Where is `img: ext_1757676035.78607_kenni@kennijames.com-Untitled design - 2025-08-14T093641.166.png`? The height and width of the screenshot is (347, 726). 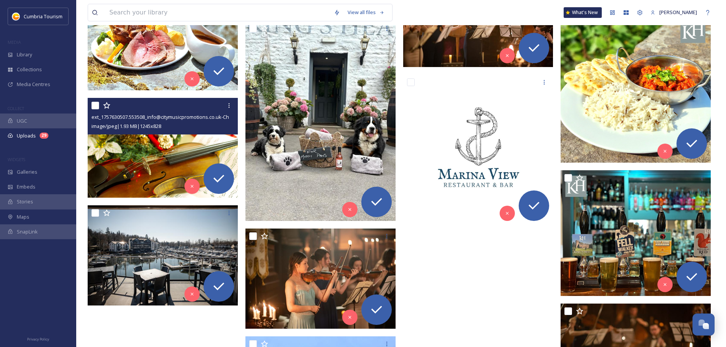 img: ext_1757676035.78607_kenni@kennijames.com-Untitled design - 2025-08-14T093641.166.png is located at coordinates (636, 88).